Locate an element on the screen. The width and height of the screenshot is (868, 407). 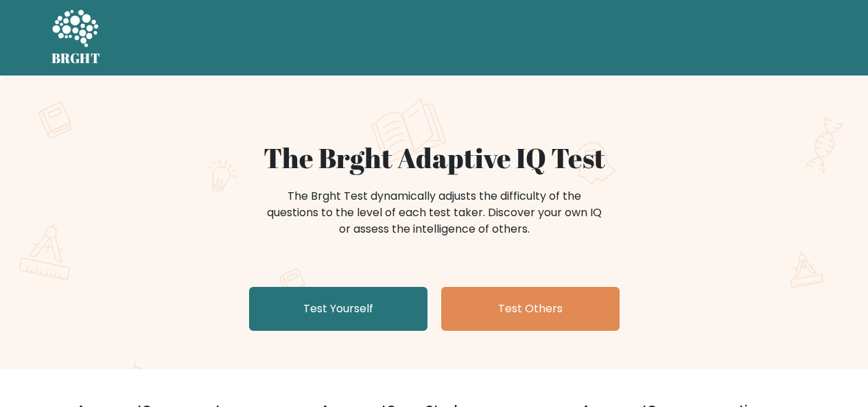
div: The Brght Test dynamically adjusts the difficulty of the questions to the level of each test take... is located at coordinates (434, 213).